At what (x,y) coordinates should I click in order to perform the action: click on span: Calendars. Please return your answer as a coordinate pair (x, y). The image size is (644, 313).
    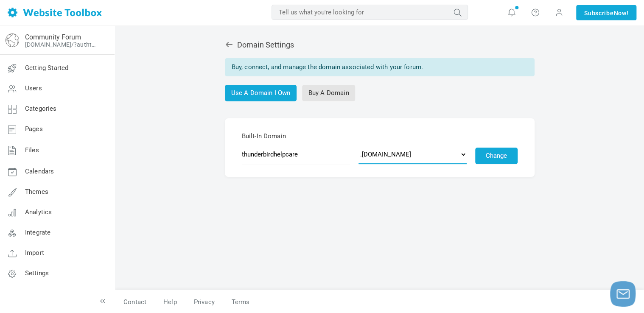
    Looking at the image, I should click on (39, 171).